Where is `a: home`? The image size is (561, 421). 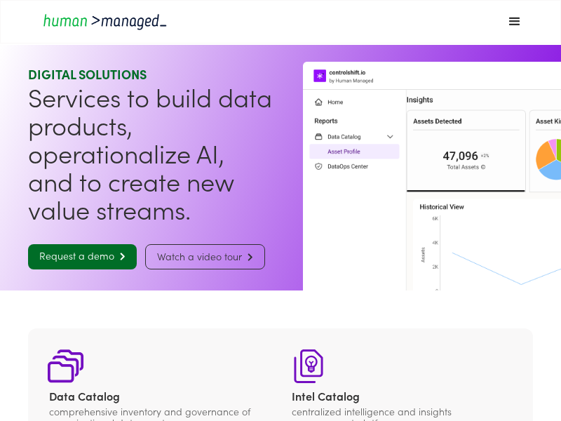 a: home is located at coordinates (260, 21).